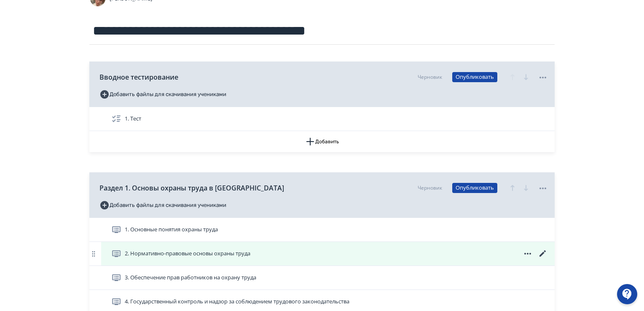 The height and width of the screenshot is (311, 644). Describe the element at coordinates (133, 119) in the screenshot. I see `span: 1. Тест` at that location.